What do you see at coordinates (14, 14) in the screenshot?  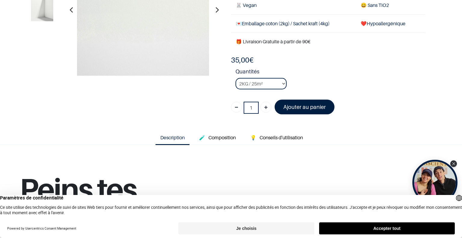 I see `button: Open chat widget` at bounding box center [14, 14].